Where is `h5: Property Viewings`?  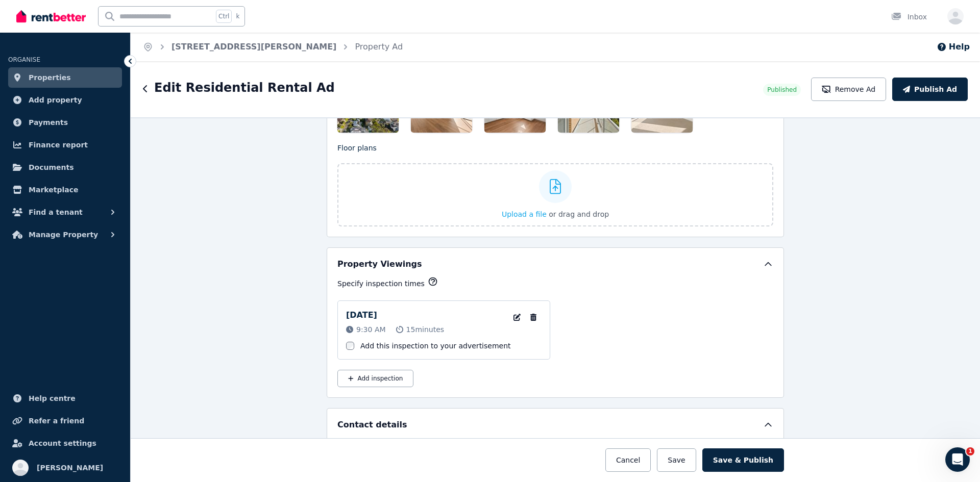 h5: Property Viewings is located at coordinates (380, 264).